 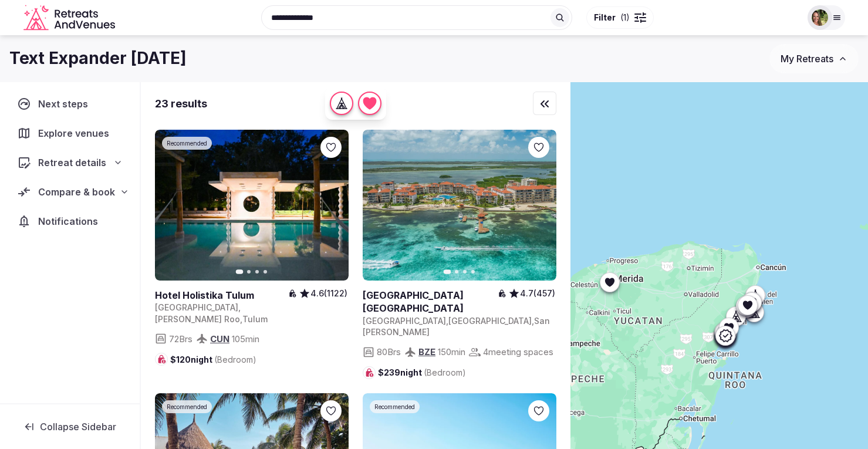 I want to click on button: Collapse Sidebar, so click(x=70, y=427).